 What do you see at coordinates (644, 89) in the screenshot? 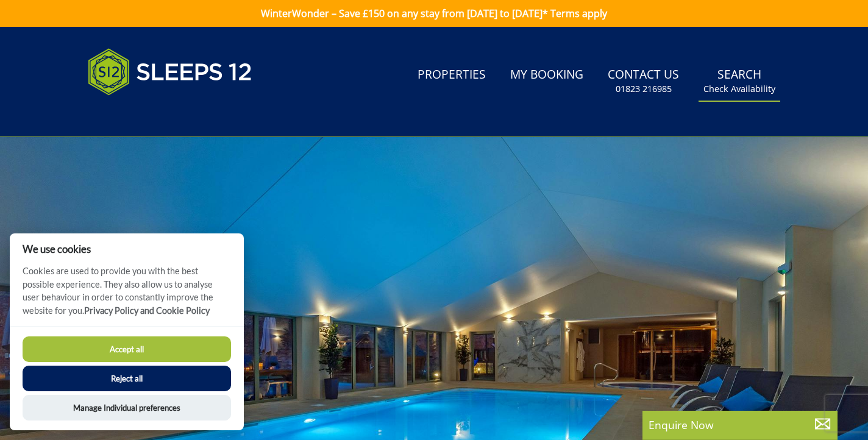
I see `small: 01823 216985` at bounding box center [644, 89].